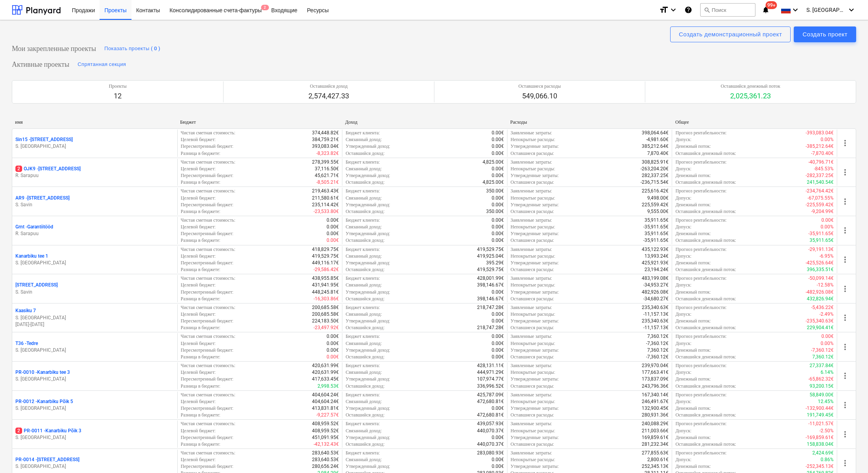  Describe the element at coordinates (490, 298) in the screenshot. I see `p: 398,146.67€` at that location.